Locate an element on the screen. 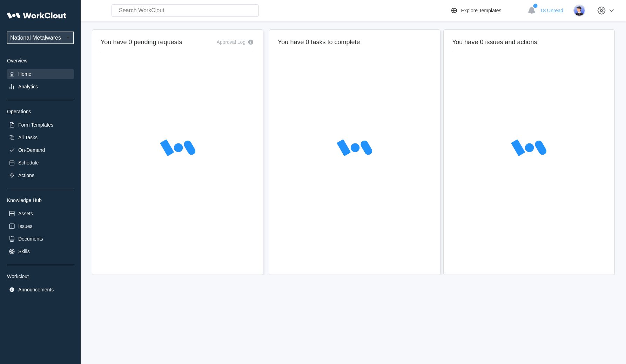  div: Analytics is located at coordinates (28, 87).